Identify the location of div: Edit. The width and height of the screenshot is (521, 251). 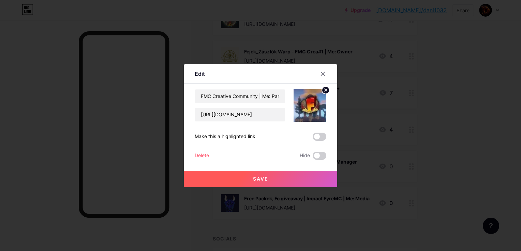
(200, 74).